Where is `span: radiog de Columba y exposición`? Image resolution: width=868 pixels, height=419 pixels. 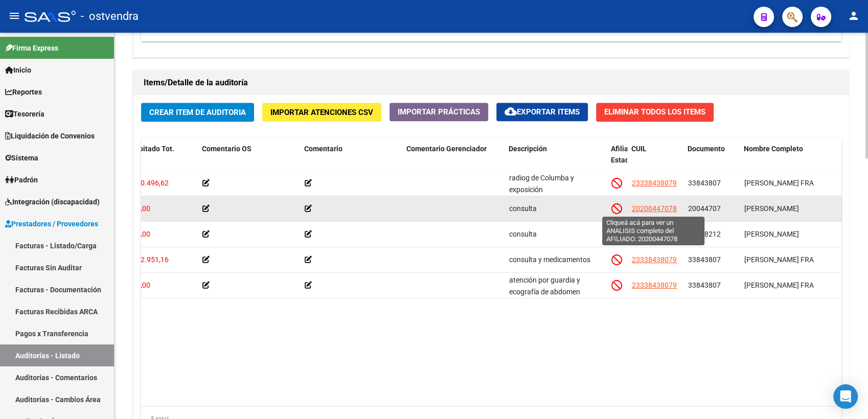
span: radiog de Columba y exposición is located at coordinates (542, 183).